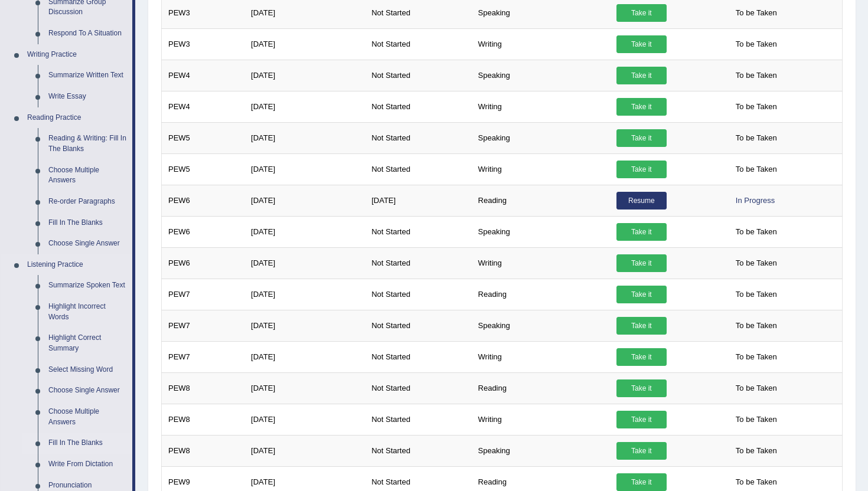 This screenshot has width=868, height=491. I want to click on a: Resume, so click(641, 201).